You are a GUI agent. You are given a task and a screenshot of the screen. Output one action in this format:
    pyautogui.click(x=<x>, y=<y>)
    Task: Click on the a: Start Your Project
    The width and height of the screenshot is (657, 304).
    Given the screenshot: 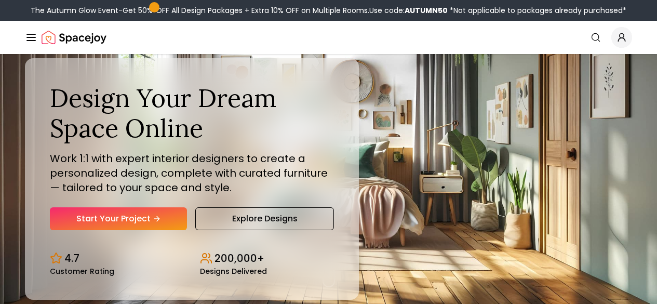 What is the action you would take?
    pyautogui.click(x=118, y=219)
    